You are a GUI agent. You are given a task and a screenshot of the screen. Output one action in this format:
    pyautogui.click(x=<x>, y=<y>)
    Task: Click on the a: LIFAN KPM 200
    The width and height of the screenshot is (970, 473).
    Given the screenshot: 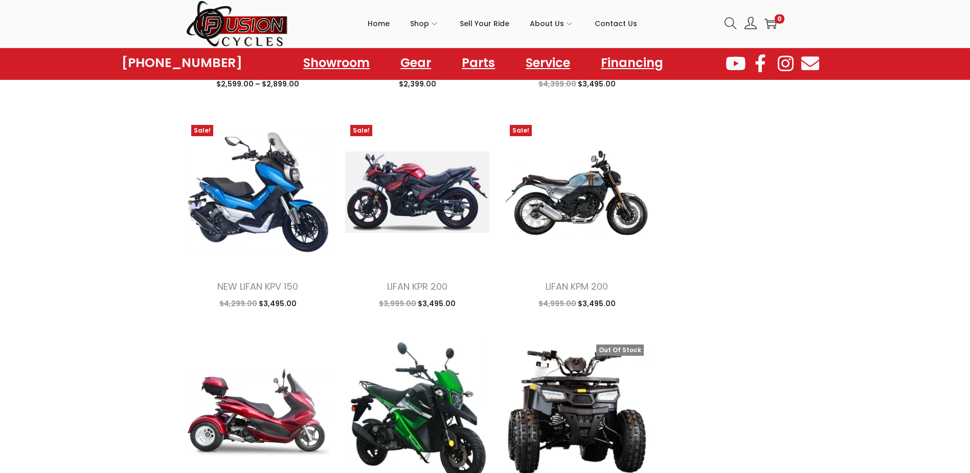 What is the action you would take?
    pyautogui.click(x=577, y=286)
    